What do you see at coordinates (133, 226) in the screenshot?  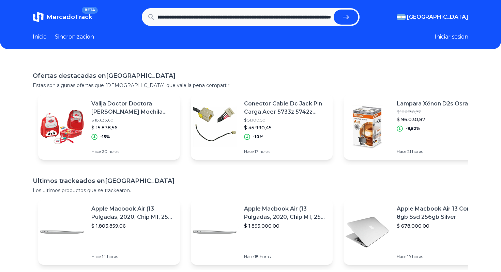 I see `p: $ 1.803.859,06` at bounding box center [133, 226].